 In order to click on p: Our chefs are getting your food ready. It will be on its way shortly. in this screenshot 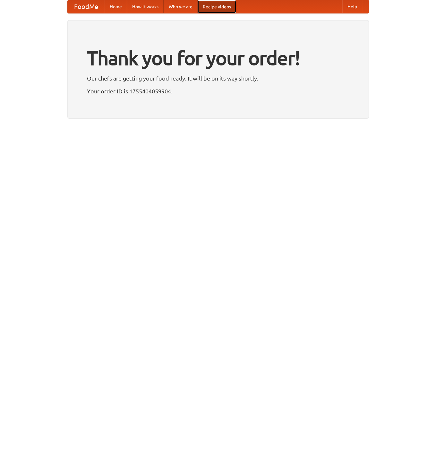, I will do `click(218, 78)`.